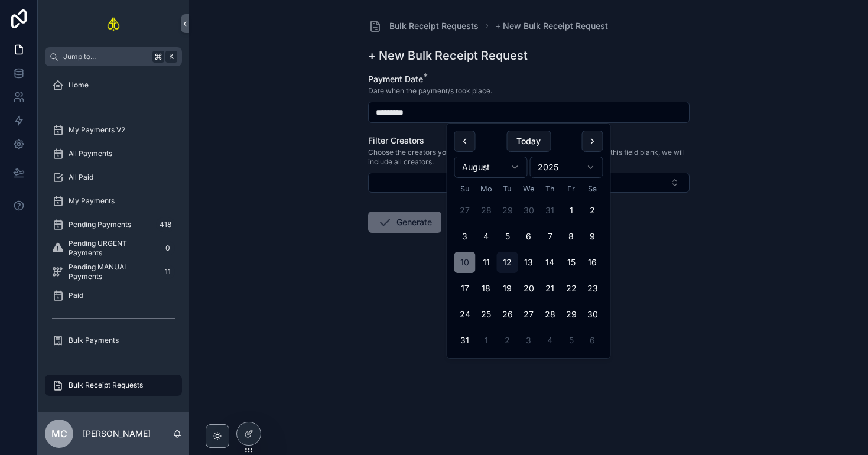 Image resolution: width=868 pixels, height=455 pixels. I want to click on button: Tuesday, September 2nd, 2025, so click(508, 341).